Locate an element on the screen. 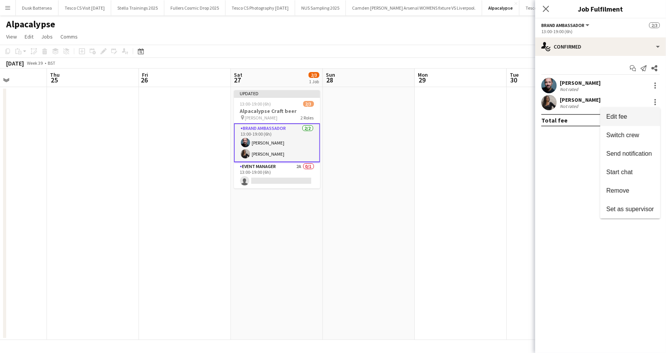  span: Start chat is located at coordinates (620, 172).